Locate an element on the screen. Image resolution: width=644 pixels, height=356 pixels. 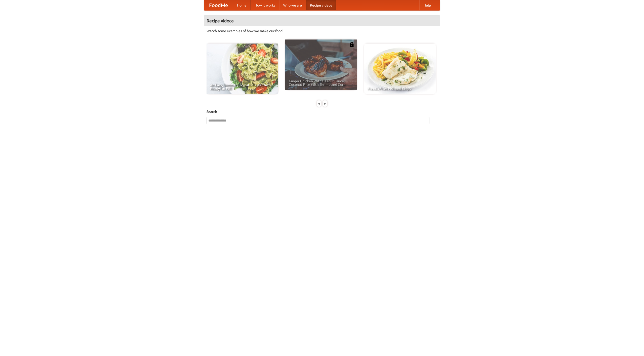
a: Help is located at coordinates (427, 5).